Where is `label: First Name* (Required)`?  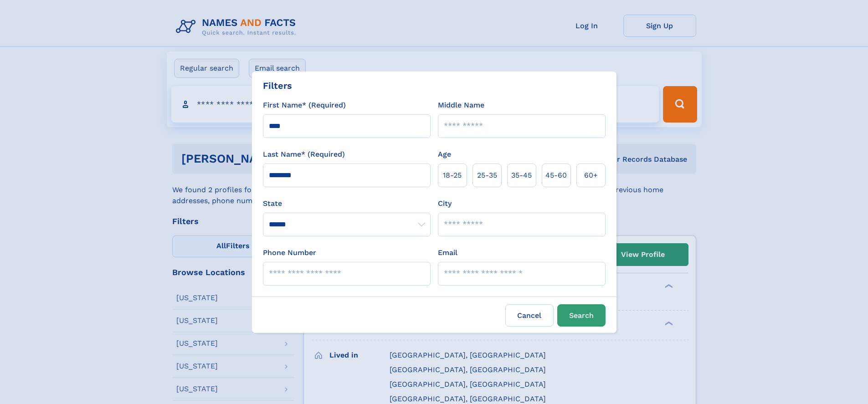
label: First Name* (Required) is located at coordinates (304, 105).